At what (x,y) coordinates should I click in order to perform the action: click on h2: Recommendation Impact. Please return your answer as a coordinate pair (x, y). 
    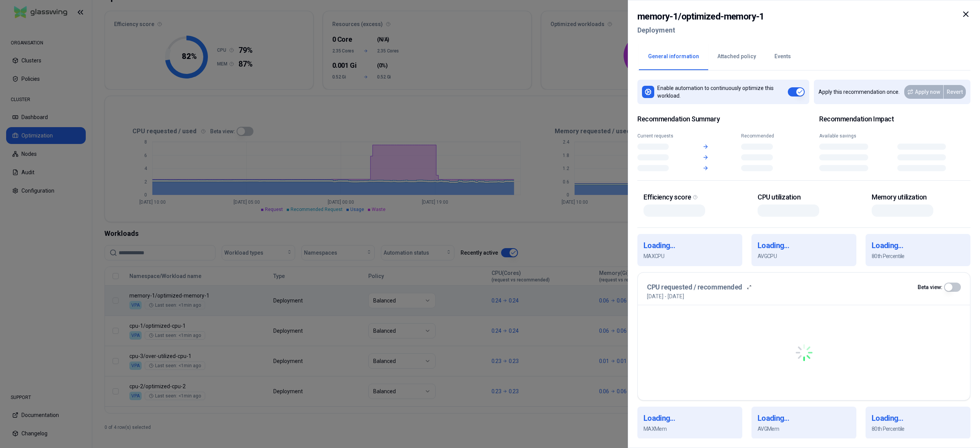
    Looking at the image, I should click on (895, 119).